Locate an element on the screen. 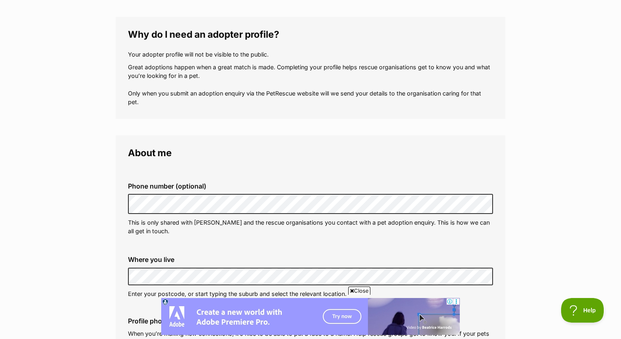 Image resolution: width=621 pixels, height=339 pixels. label: Profile photo (optional) is located at coordinates (311, 321).